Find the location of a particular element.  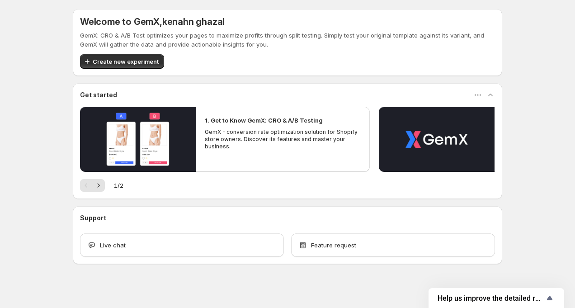

h3: Support is located at coordinates (93, 218).